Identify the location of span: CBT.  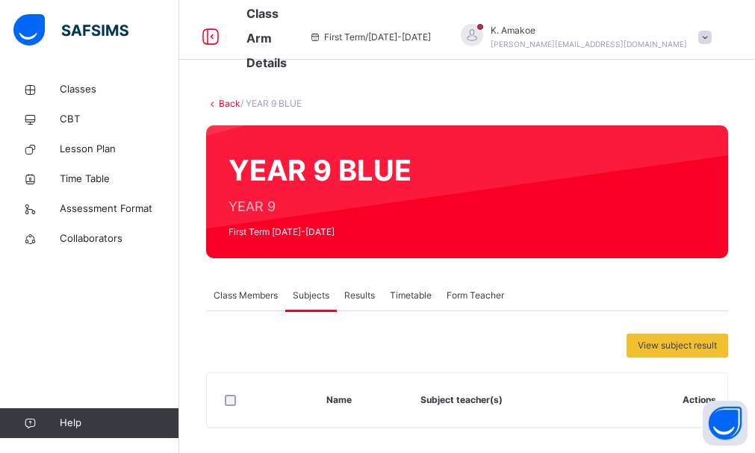
(119, 119).